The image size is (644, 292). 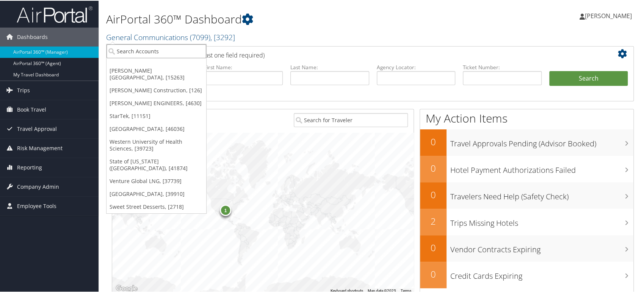 I want to click on h3: Hotel Payment Authorizations Failed, so click(x=541, y=168).